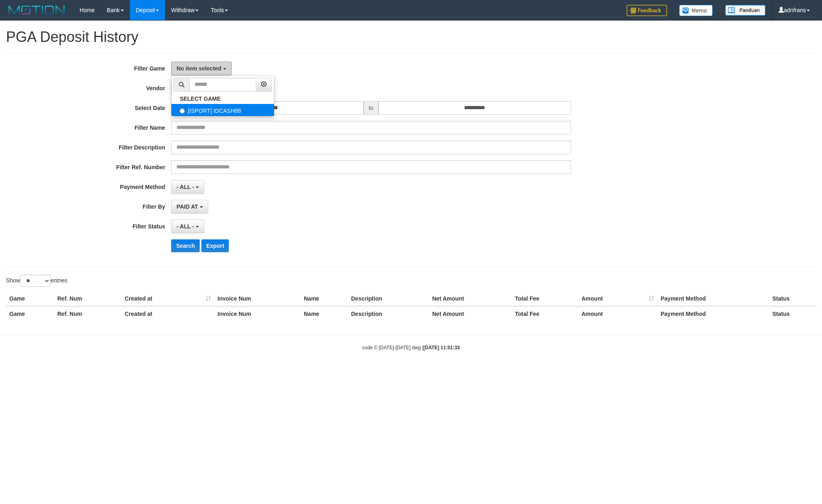  What do you see at coordinates (200, 99) in the screenshot?
I see `b: SELECT GAME` at bounding box center [200, 99].